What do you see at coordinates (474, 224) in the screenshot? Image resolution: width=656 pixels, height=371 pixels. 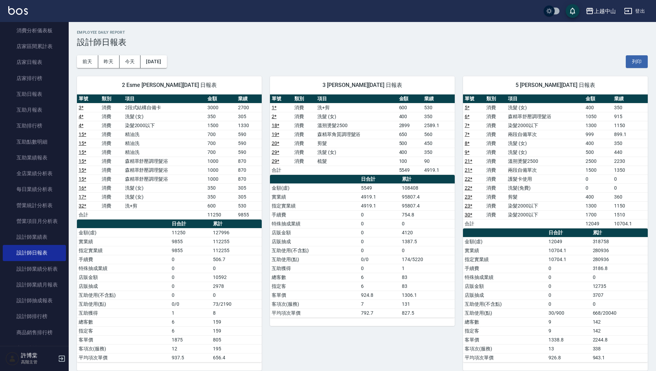 I see `td: 合計` at bounding box center [474, 224].